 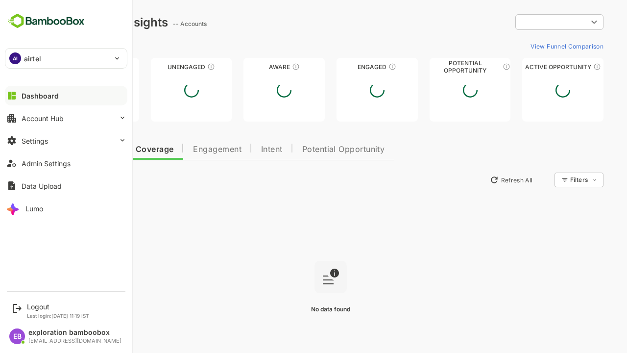 I want to click on button: New Insights, so click(x=59, y=180).